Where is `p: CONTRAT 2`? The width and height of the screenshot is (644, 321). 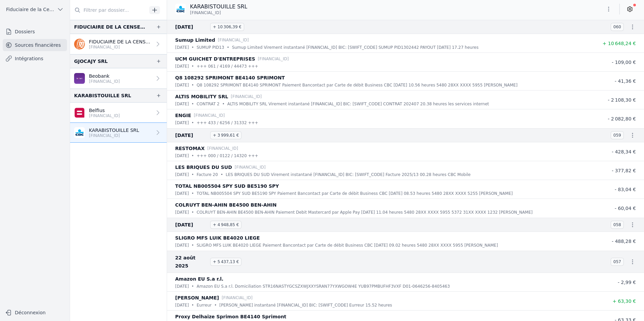 p: CONTRAT 2 is located at coordinates (208, 104).